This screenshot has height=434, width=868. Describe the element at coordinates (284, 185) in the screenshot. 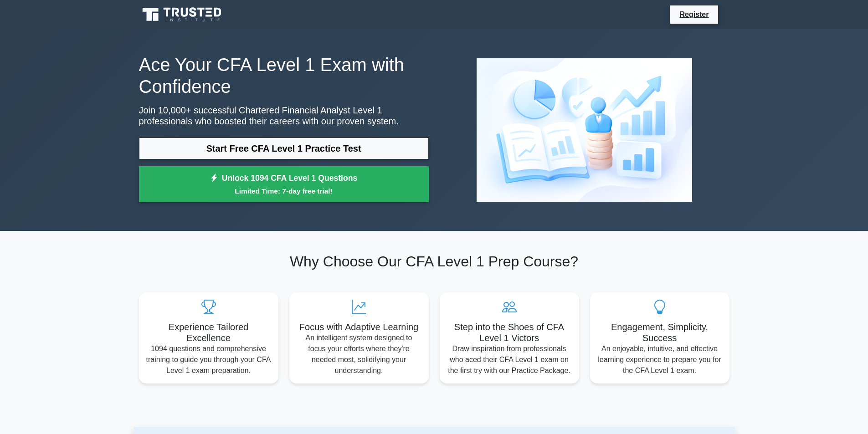

I see `a: Unlock 1094 CFA Level 1 QuestionsLimited Time: 7-day free trial!` at that location.